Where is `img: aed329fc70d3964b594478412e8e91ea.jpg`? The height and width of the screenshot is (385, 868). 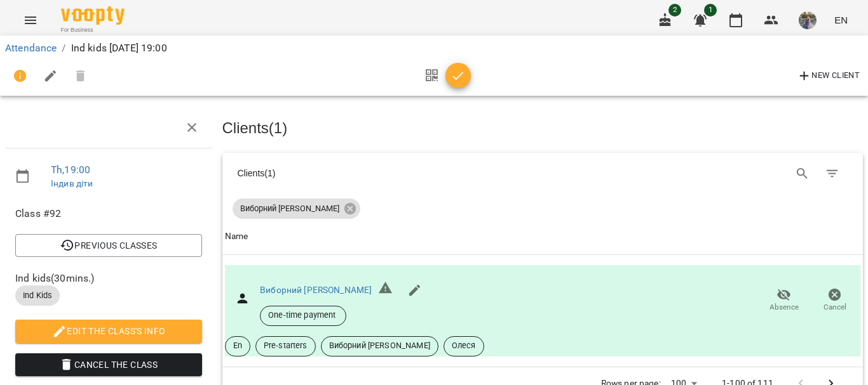 img: aed329fc70d3964b594478412e8e91ea.jpg is located at coordinates (807, 20).